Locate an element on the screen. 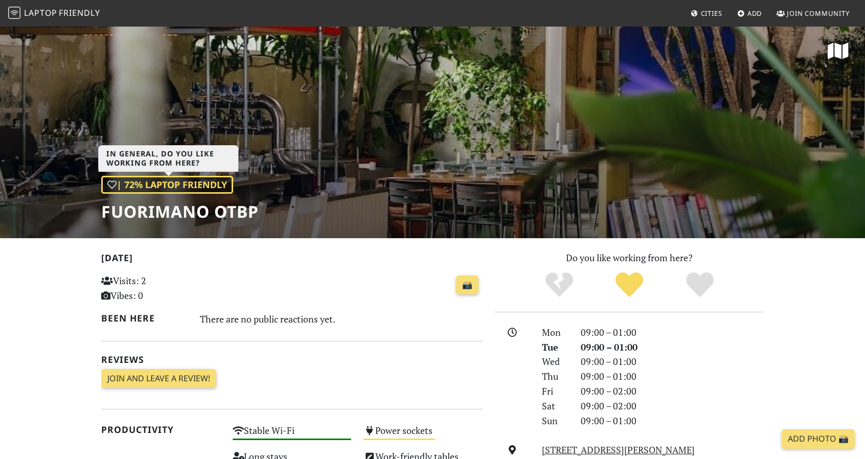  a: Add is located at coordinates (750, 13).